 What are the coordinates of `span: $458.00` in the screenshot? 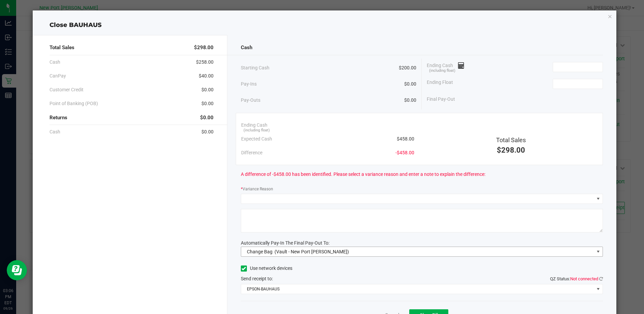 It's located at (405, 139).